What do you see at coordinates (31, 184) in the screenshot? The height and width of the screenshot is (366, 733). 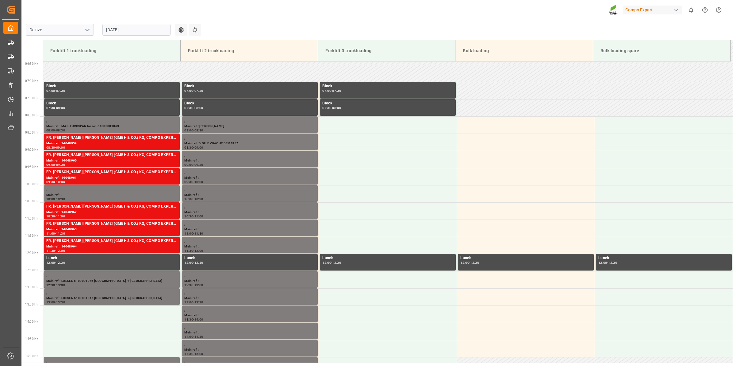 I see `span: 10:00 Hr` at bounding box center [31, 184].